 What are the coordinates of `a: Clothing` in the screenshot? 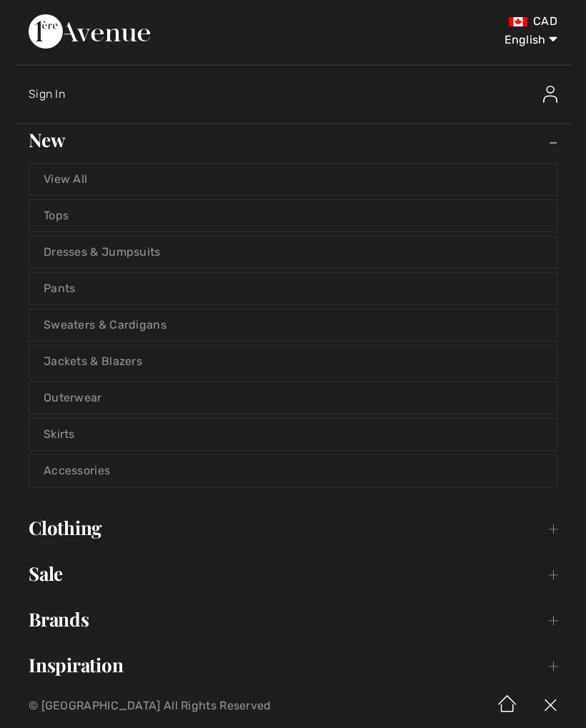 It's located at (293, 528).